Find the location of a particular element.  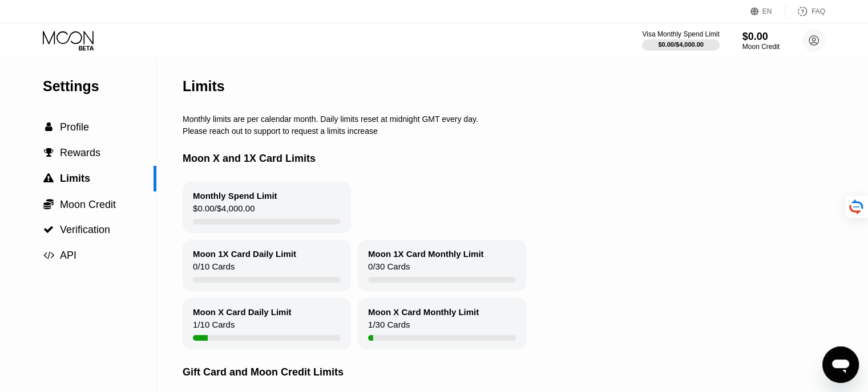

div: Moon Credit is located at coordinates (761, 47).